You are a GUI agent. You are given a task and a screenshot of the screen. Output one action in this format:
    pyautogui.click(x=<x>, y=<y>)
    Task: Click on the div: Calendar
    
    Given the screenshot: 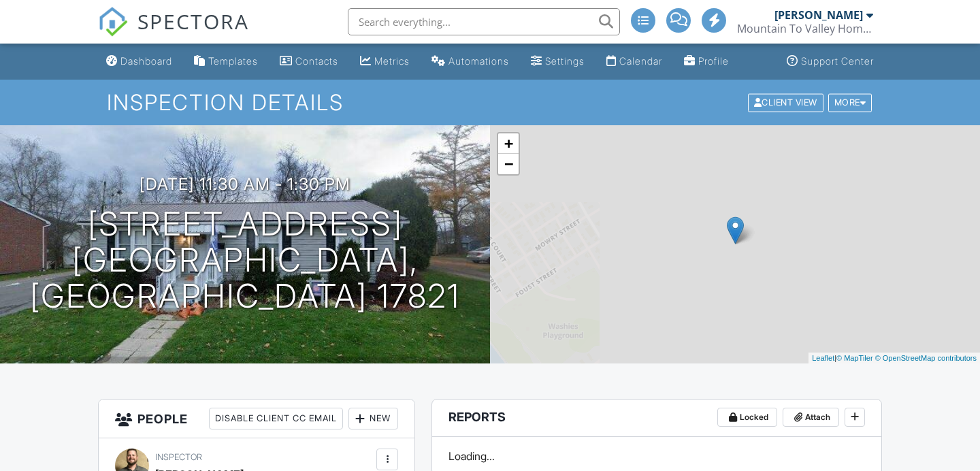 What is the action you would take?
    pyautogui.click(x=640, y=60)
    